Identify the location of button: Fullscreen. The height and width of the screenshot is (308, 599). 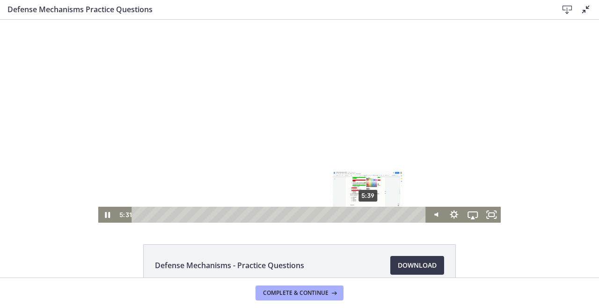
(492, 195).